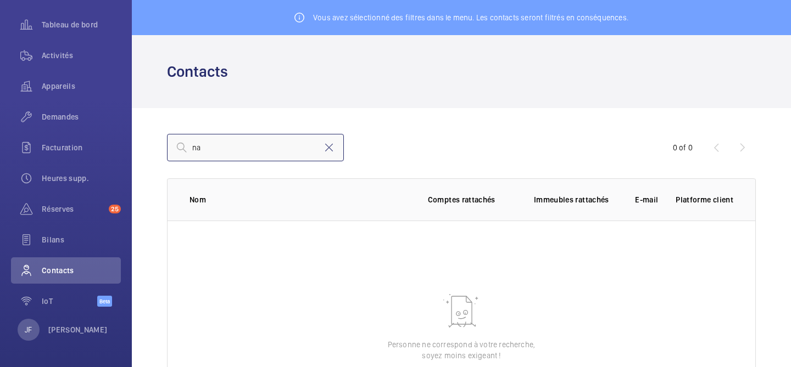  What do you see at coordinates (682, 148) in the screenshot?
I see `div: 0 of 0` at bounding box center [682, 148].